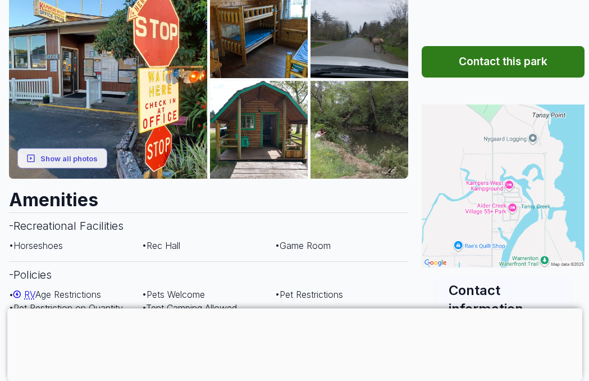 This screenshot has width=589, height=381. I want to click on span: • Pet Restriction on Quantity, so click(66, 308).